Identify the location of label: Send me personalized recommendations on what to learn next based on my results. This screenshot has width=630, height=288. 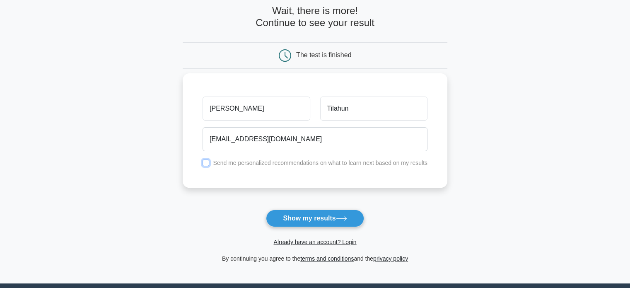
(320, 163).